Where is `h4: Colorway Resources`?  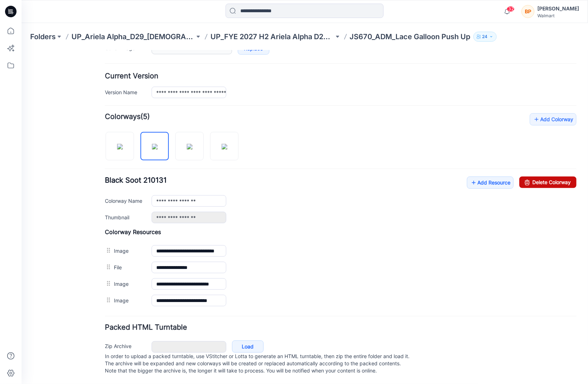
h4: Colorway Resources is located at coordinates (319, 182).